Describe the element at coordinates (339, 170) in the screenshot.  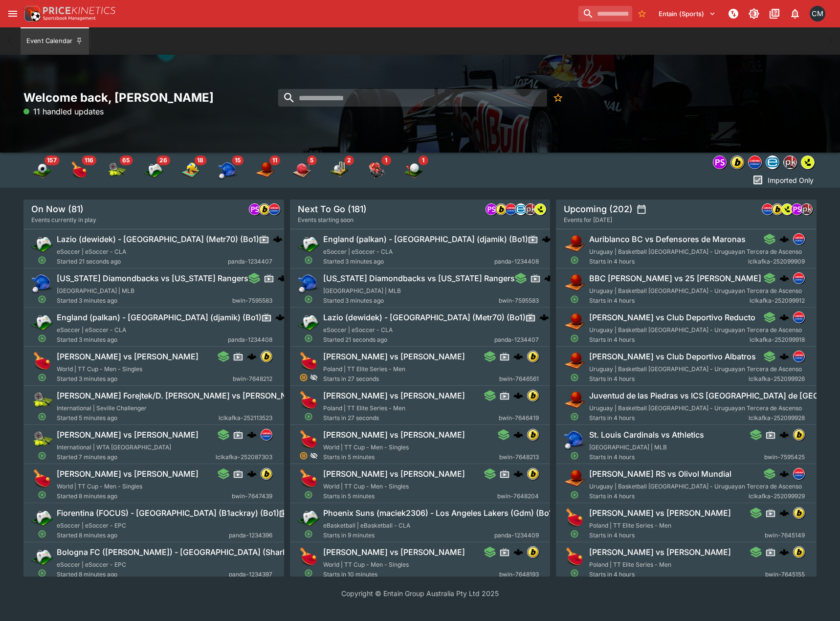
I see `div: Cricket` at that location.